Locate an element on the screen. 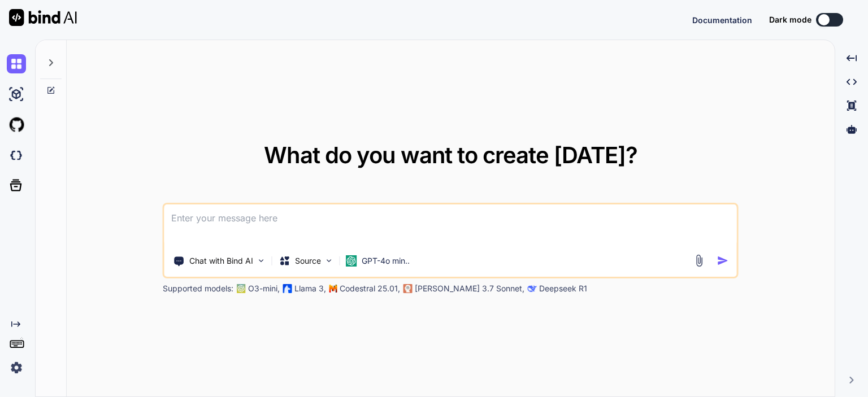 The height and width of the screenshot is (397, 868). p: Chat with Bind AI is located at coordinates (221, 262).